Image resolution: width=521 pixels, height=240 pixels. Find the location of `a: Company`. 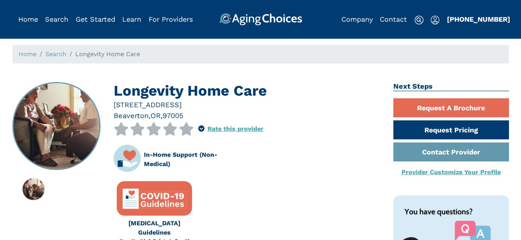

a: Company is located at coordinates (357, 19).